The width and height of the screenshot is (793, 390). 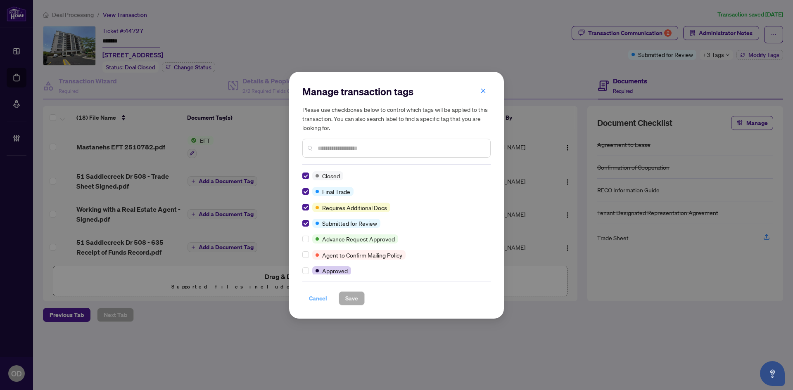 I want to click on span: Approved, so click(x=335, y=271).